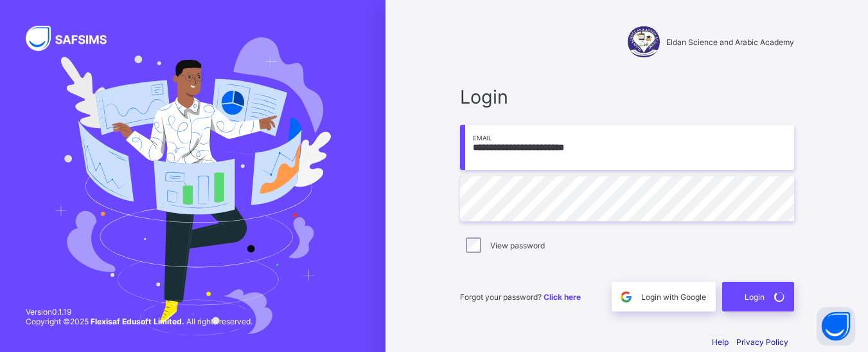 This screenshot has height=352, width=868. What do you see at coordinates (762, 342) in the screenshot?
I see `a: Privacy Policy` at bounding box center [762, 342].